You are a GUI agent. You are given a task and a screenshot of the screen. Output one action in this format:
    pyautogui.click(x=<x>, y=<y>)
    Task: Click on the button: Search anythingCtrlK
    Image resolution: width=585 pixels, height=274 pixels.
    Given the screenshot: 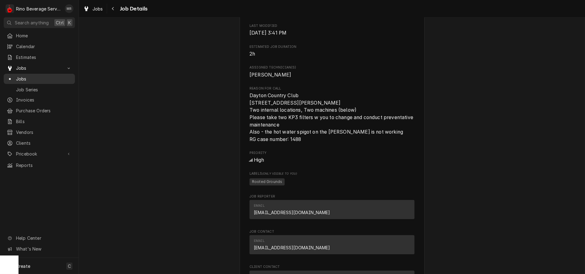 What is the action you would take?
    pyautogui.click(x=39, y=23)
    